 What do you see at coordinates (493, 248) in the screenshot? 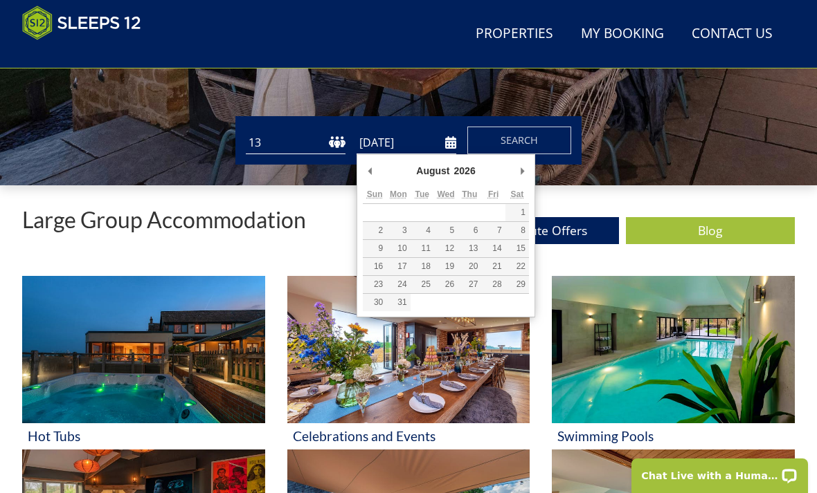
I see `button: 14` at bounding box center [493, 248].